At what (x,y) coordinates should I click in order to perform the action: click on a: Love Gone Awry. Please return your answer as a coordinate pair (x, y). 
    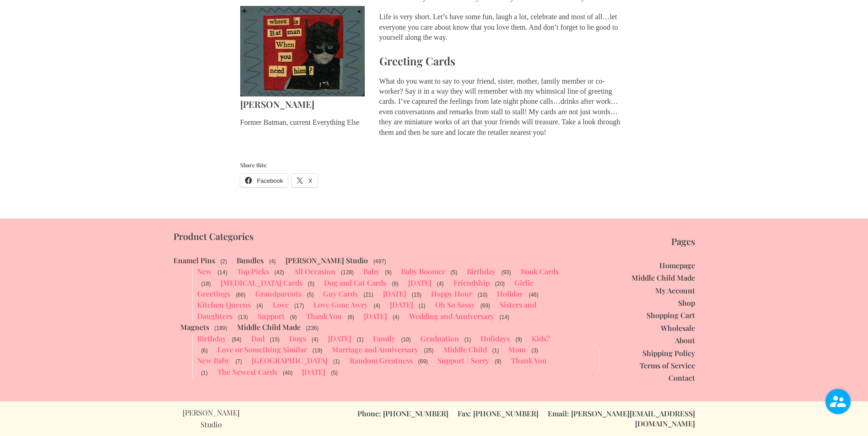
    Looking at the image, I should click on (341, 304).